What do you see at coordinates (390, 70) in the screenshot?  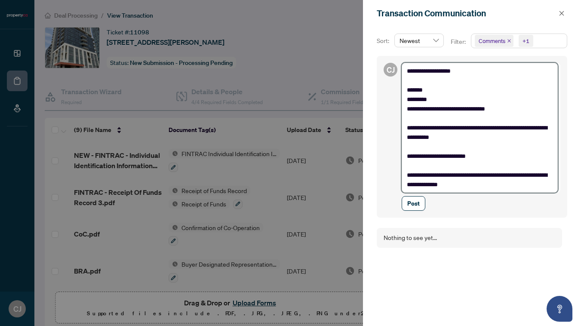 I see `span: CJ` at bounding box center [390, 70].